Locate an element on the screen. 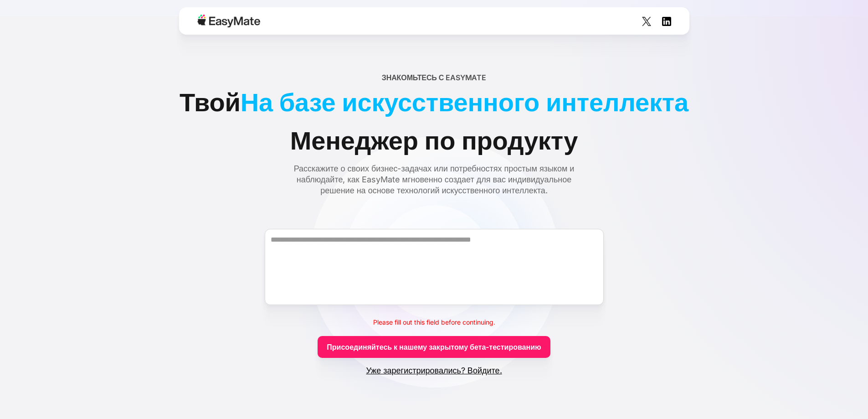 The image size is (868, 419). font: Уже зарегистрировались? Войдите. is located at coordinates (434, 370).